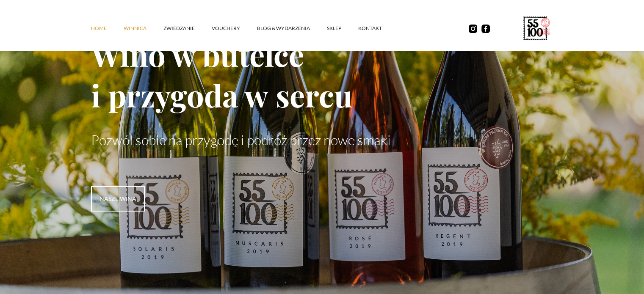  I want to click on a: Blog & Wydarzenia, so click(292, 28).